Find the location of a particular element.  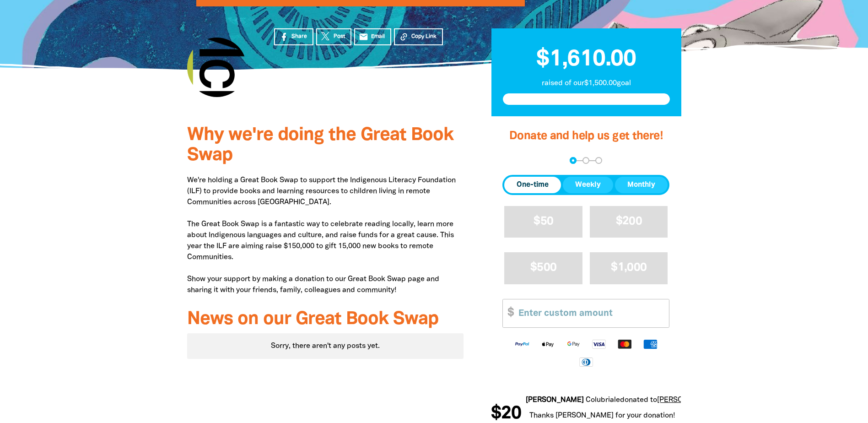

input: Enter custom amount is located at coordinates (590, 313).